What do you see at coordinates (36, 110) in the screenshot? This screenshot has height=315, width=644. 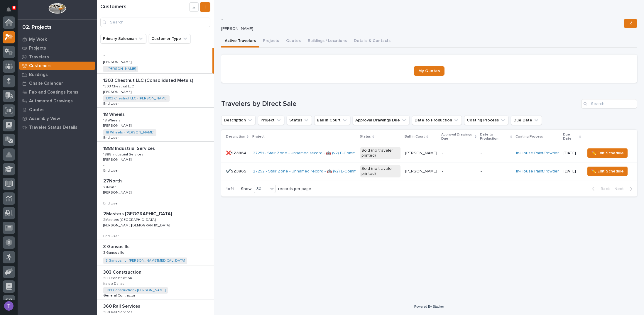 I see `p: Quotes` at bounding box center [36, 110].